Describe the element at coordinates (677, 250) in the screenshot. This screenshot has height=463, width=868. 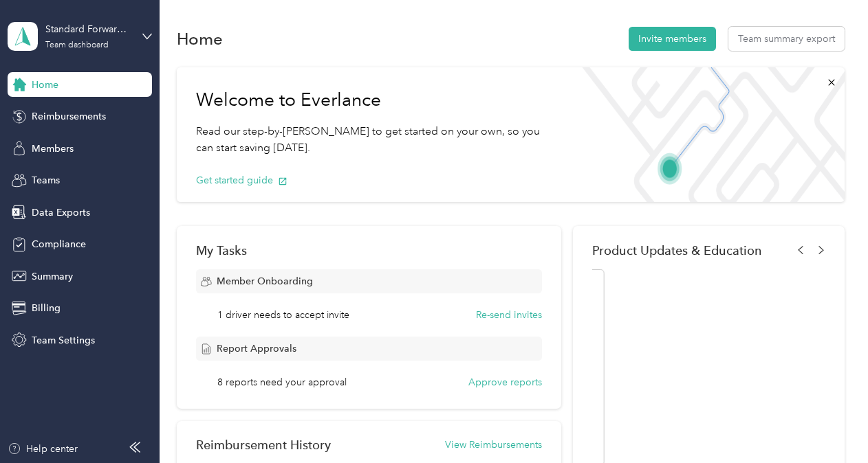
I see `span: Product Updates & Education` at that location.